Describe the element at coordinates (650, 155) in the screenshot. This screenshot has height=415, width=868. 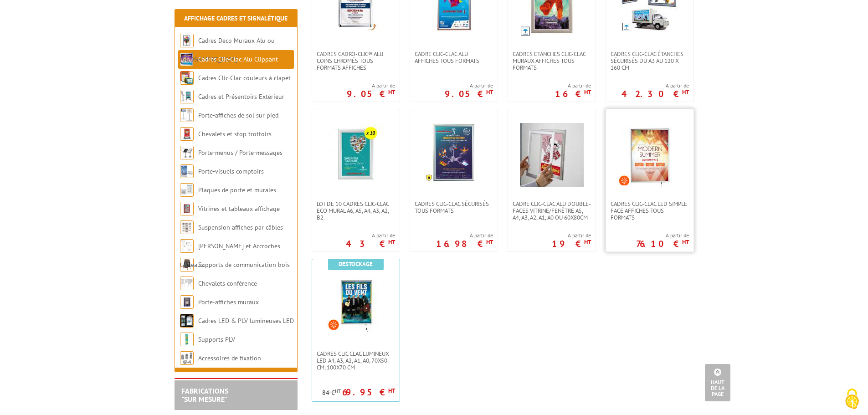
I see `img: Cadres Clic-Clac LED simple face affiches tous formats` at that location.